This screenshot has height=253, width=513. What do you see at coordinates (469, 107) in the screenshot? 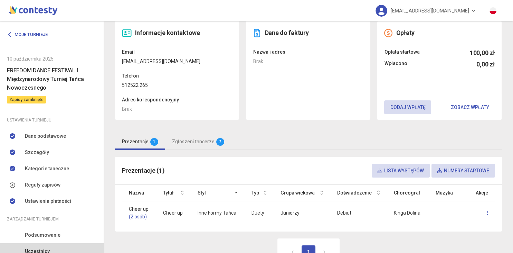
I see `button: Zobacz wpłaty` at bounding box center [469, 107].